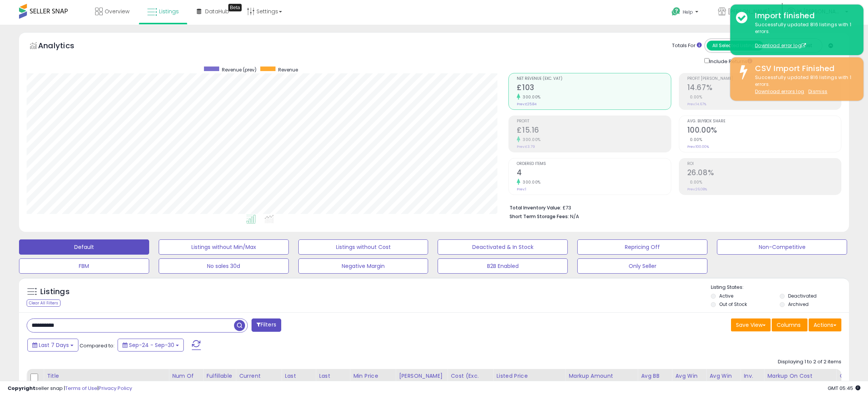 Image resolution: width=868 pixels, height=396 pixels. Describe the element at coordinates (726, 296) in the screenshot. I see `label: Active` at that location.